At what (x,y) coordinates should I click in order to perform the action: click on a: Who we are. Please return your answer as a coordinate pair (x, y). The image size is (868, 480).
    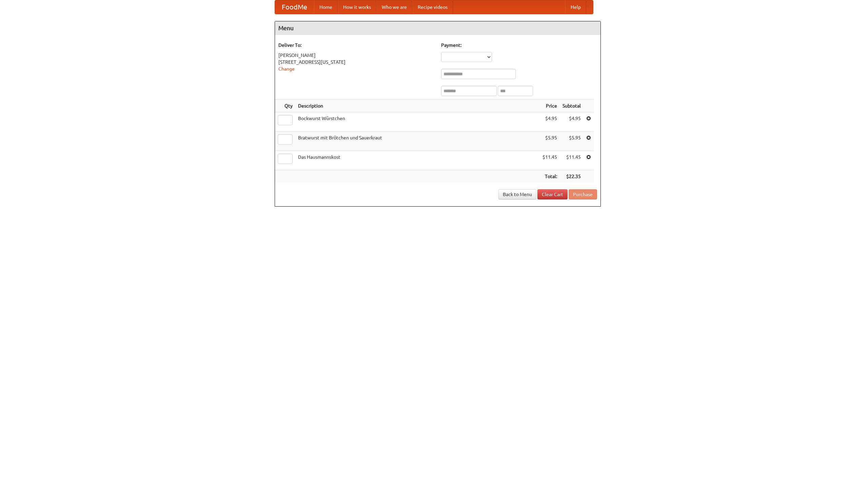
    Looking at the image, I should click on (394, 7).